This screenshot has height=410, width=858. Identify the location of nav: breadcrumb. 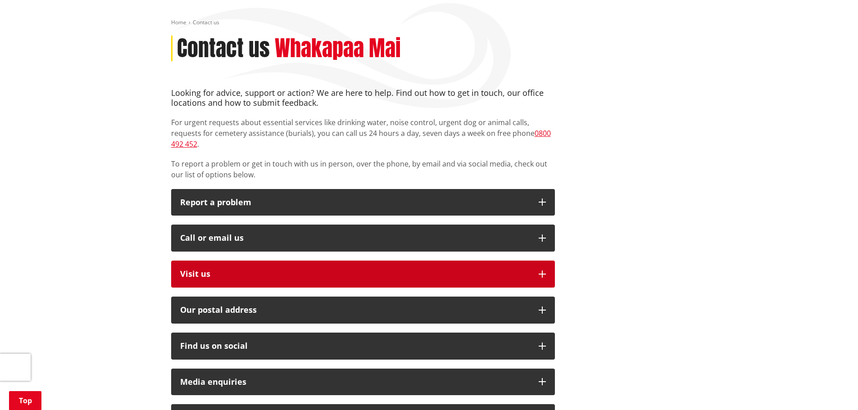
(429, 23).